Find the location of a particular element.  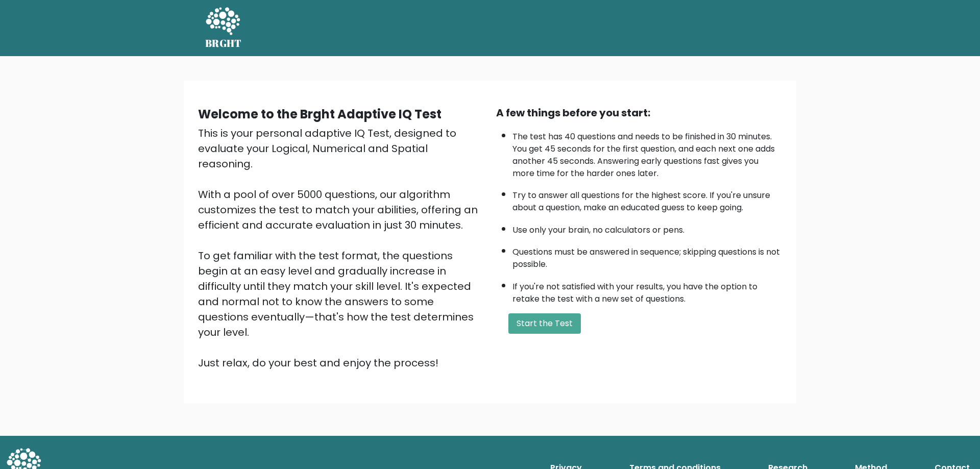

div: A few things before you start: is located at coordinates (639, 113).